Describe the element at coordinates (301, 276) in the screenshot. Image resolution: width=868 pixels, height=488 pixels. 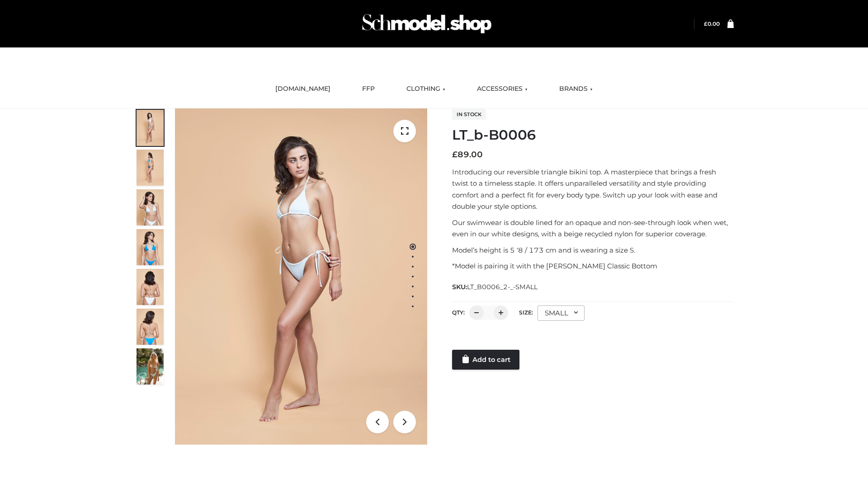
I see `img: ArielClassicBikiniTop_CloudNine_AzureSky_OW114ECO_1` at that location.